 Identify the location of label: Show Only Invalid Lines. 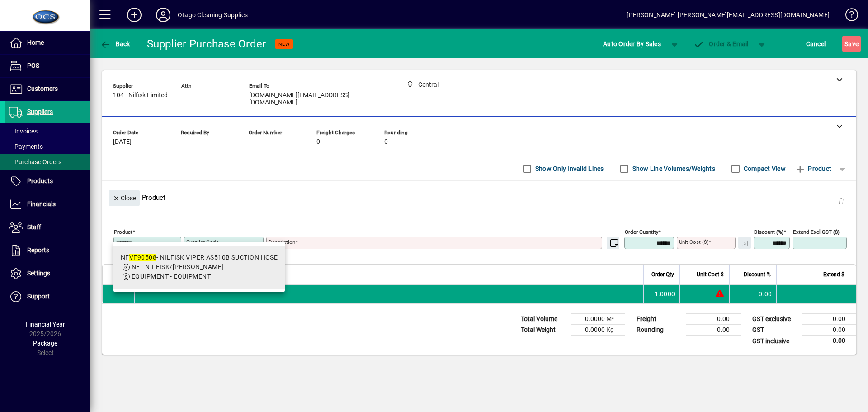
(568, 169).